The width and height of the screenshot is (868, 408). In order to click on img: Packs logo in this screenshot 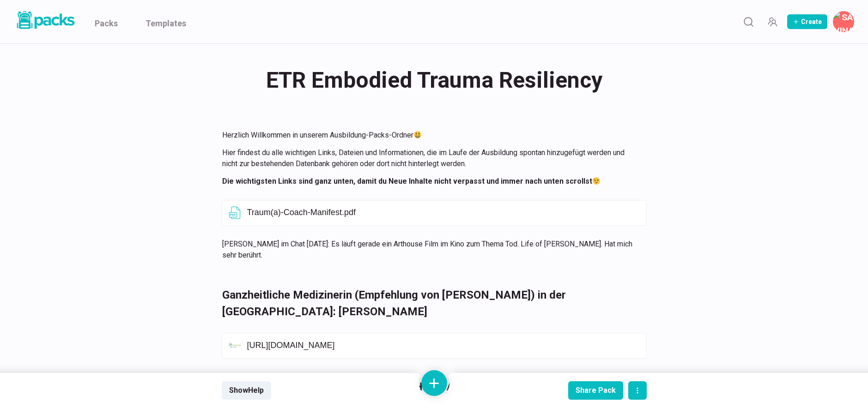, I will do `click(45, 20)`.